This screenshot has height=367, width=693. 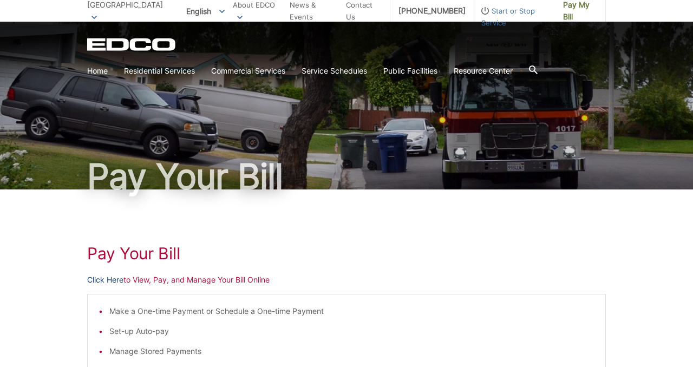 What do you see at coordinates (352, 331) in the screenshot?
I see `li: Set-up Auto-pay` at bounding box center [352, 331].